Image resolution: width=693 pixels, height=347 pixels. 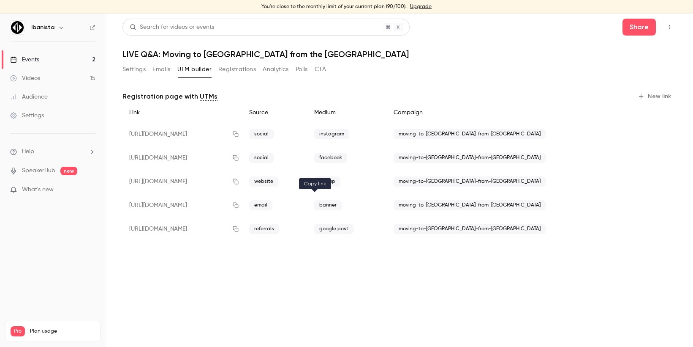 What do you see at coordinates (25, 60) in the screenshot?
I see `div: Events` at bounding box center [25, 60].